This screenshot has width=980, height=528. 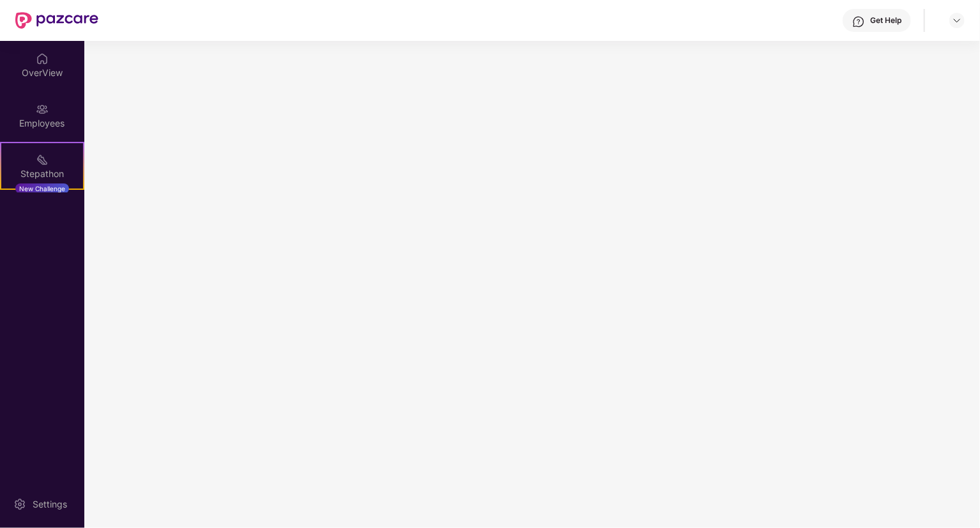 I want to click on img: svg+xml;base64,PHN2ZyBpZD0iSGVscC0zMngzMiIgeG1sbnM9Imh0dHA6Ly93d3cudzMub3JnLzIwMDAvc3ZnIiB3aWR0aD..., so click(x=858, y=22).